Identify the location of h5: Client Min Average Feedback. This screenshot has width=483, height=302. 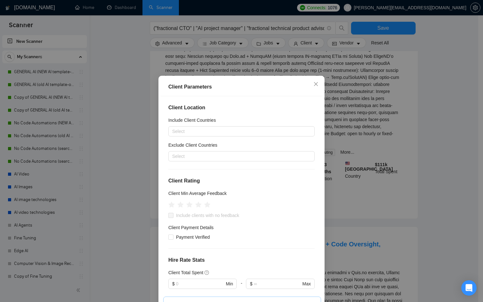
(197, 193).